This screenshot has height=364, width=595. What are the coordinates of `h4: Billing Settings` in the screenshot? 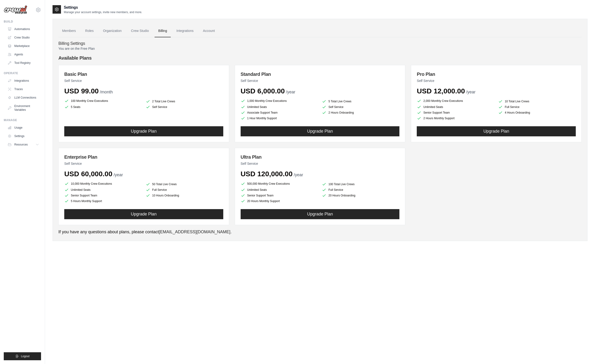 It's located at (320, 43).